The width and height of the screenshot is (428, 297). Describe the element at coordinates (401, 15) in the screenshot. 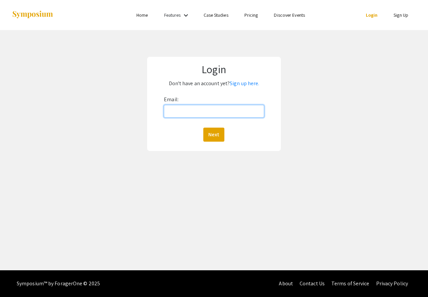

I see `a: Sign Up` at that location.